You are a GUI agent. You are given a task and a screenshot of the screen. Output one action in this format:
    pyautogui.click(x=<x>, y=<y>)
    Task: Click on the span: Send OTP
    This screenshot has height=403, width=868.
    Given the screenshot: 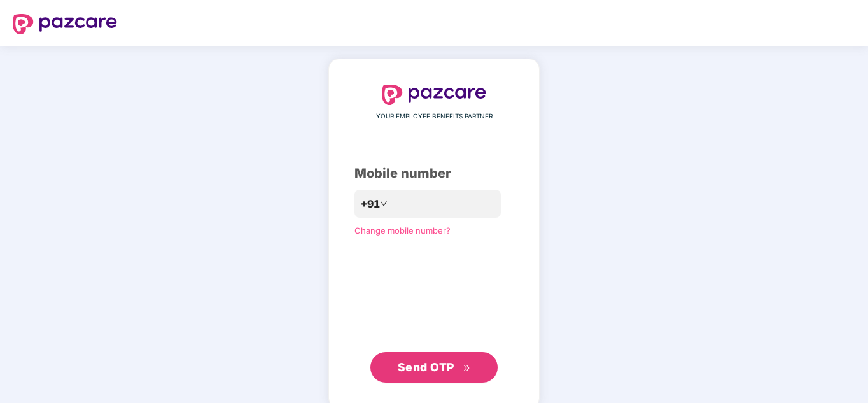 What is the action you would take?
    pyautogui.click(x=426, y=367)
    